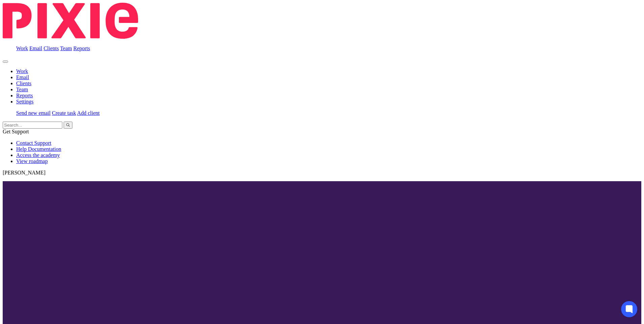  I want to click on a: Access the academy, so click(38, 155).